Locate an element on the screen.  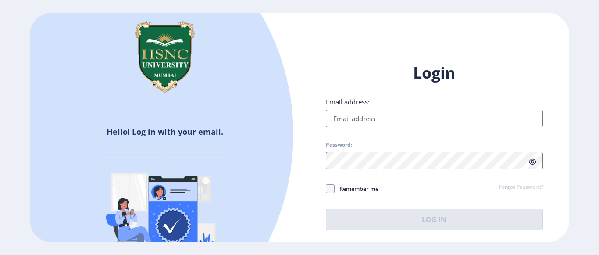
h1: Login is located at coordinates (434, 73).